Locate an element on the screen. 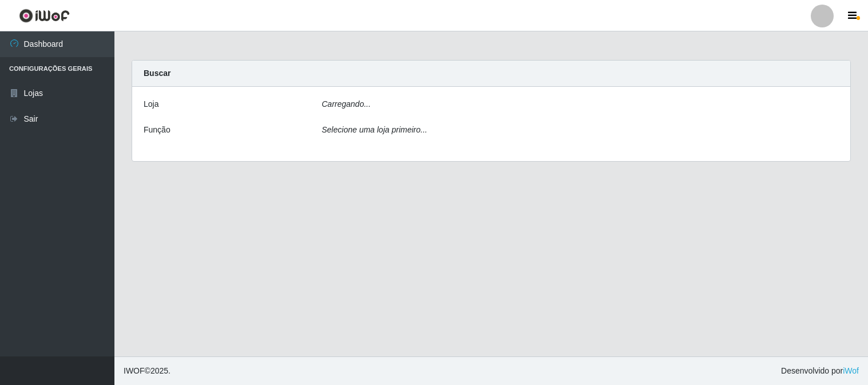  a: iWof is located at coordinates (850, 371).